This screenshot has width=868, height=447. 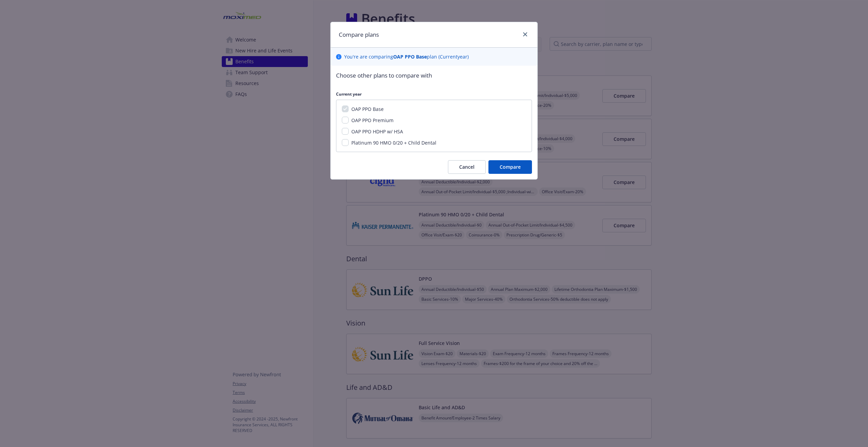 What do you see at coordinates (434, 76) in the screenshot?
I see `p: Choose other plans to compare with` at bounding box center [434, 76].